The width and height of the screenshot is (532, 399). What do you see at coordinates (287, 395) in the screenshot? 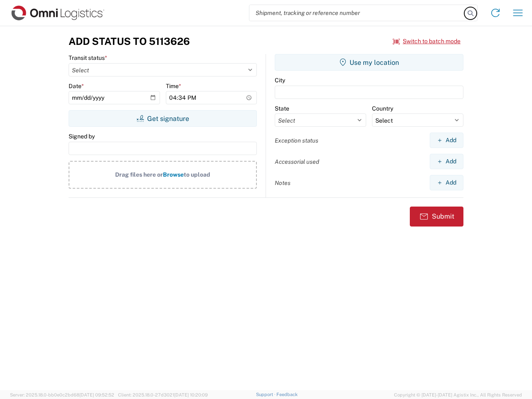
I see `a: Feedback` at bounding box center [287, 395].